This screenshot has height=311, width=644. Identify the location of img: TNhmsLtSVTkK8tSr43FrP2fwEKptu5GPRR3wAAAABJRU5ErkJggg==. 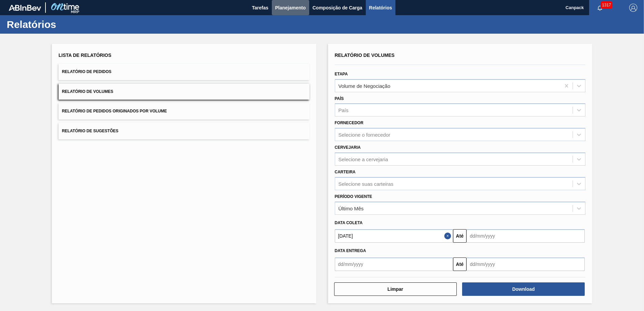
(25, 8).